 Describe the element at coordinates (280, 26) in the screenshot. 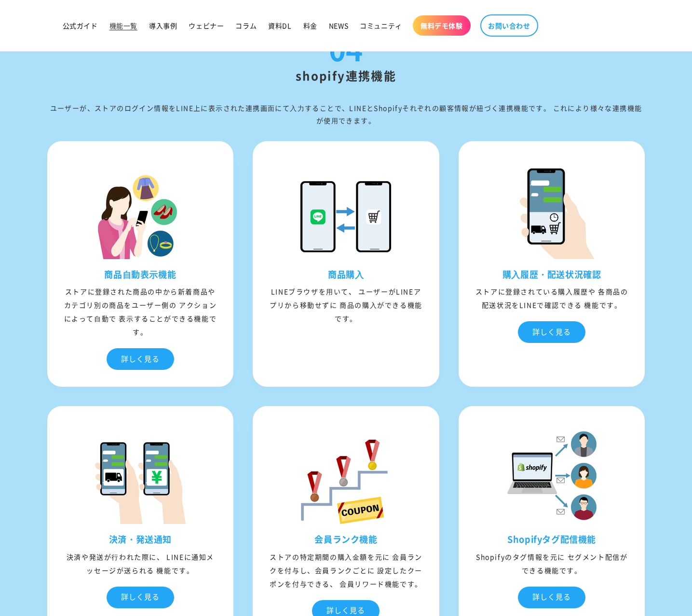

I see `span: 資料DL` at that location.